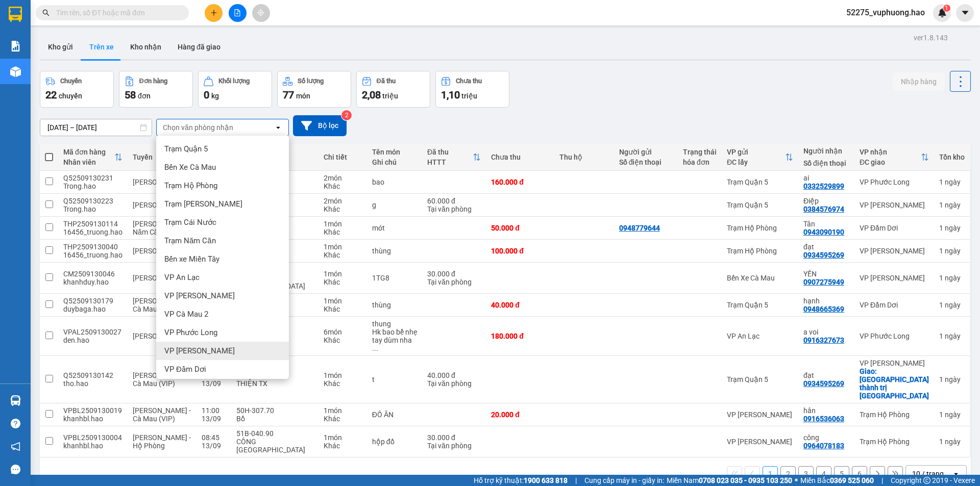 This screenshot has height=486, width=980. I want to click on div: 10 / trang, so click(928, 474).